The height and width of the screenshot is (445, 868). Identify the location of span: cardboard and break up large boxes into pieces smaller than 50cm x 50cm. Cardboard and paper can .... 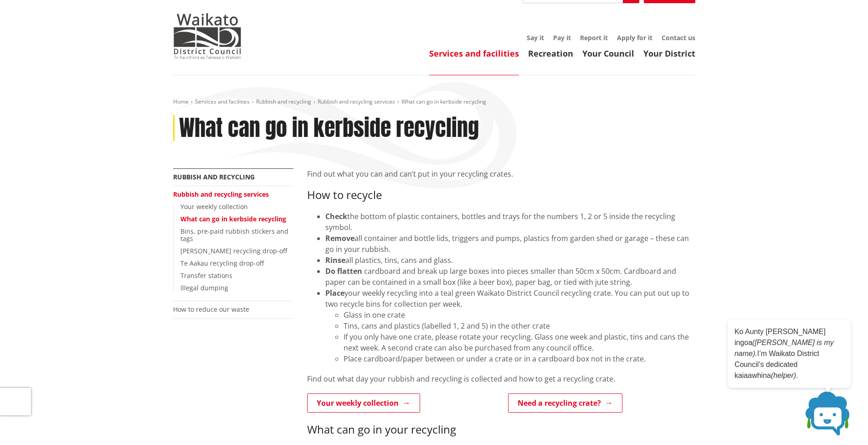
(501, 277).